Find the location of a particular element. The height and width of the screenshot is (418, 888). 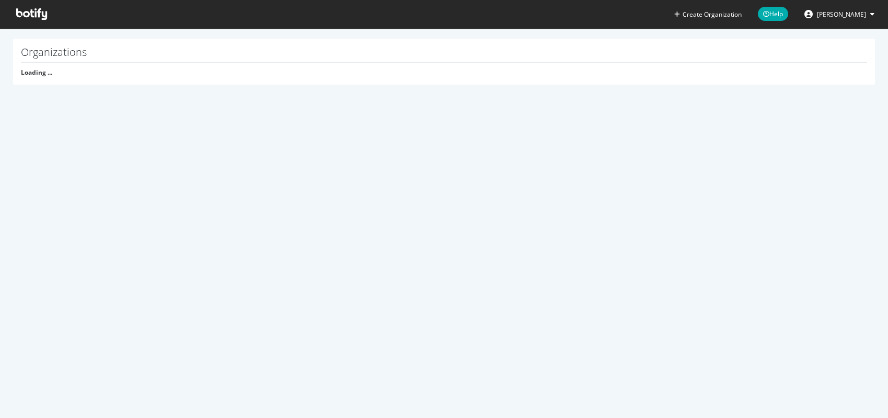

span: Kate Fischer is located at coordinates (841, 14).